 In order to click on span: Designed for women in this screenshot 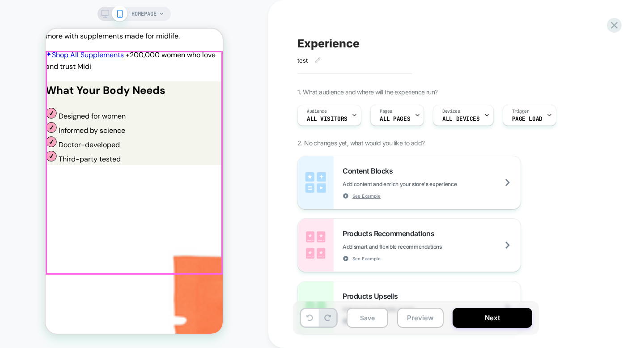, I will do `click(46, 88)`.